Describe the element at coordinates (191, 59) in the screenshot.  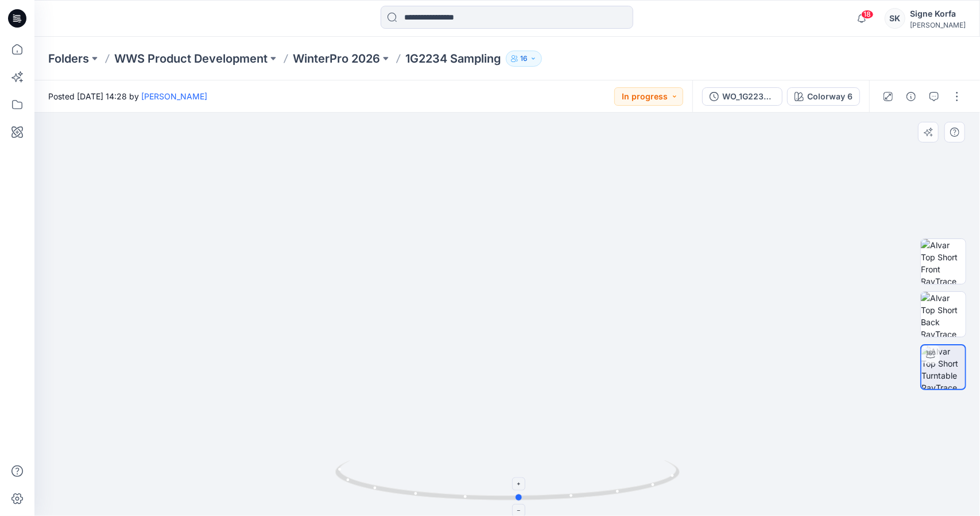
I see `a: WWS Product Development` at that location.